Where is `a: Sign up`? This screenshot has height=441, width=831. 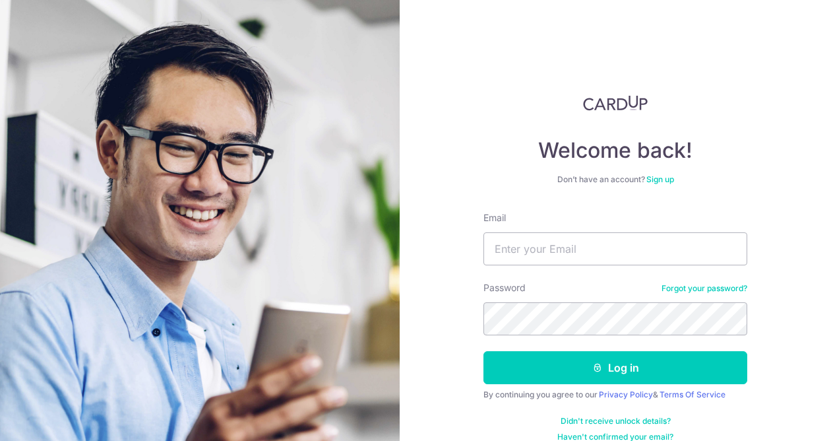
a: Sign up is located at coordinates (660, 179).